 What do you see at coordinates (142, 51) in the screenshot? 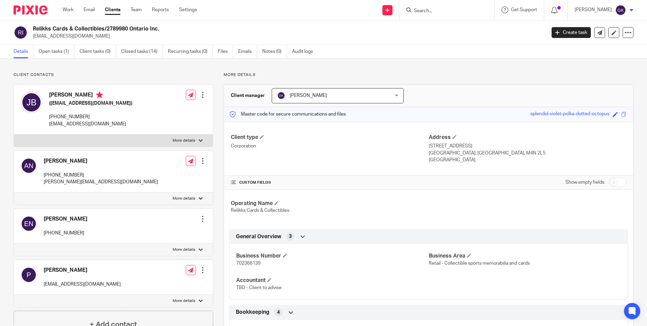
I see `a: Closed tasks (14)` at bounding box center [142, 51].